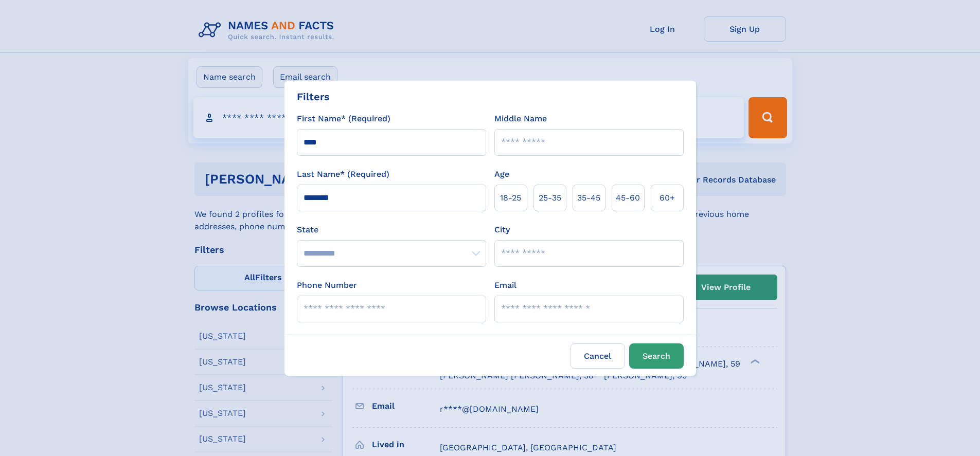 The image size is (980, 456). Describe the element at coordinates (627, 198) in the screenshot. I see `span: 45‑60` at that location.